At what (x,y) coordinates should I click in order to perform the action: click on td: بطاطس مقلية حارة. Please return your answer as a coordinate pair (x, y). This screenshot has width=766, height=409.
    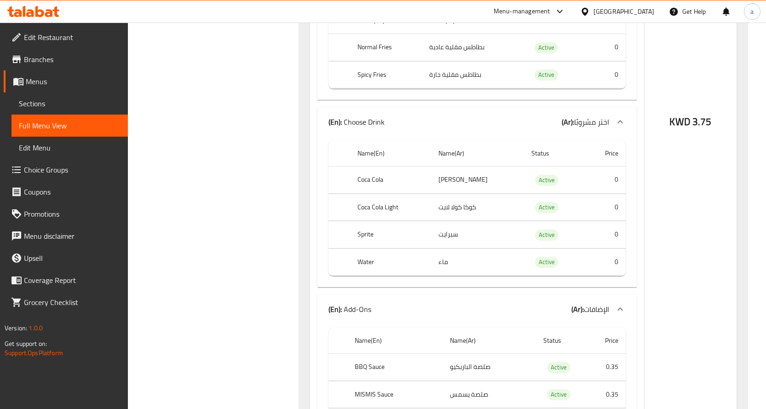
    Looking at the image, I should click on (473, 74).